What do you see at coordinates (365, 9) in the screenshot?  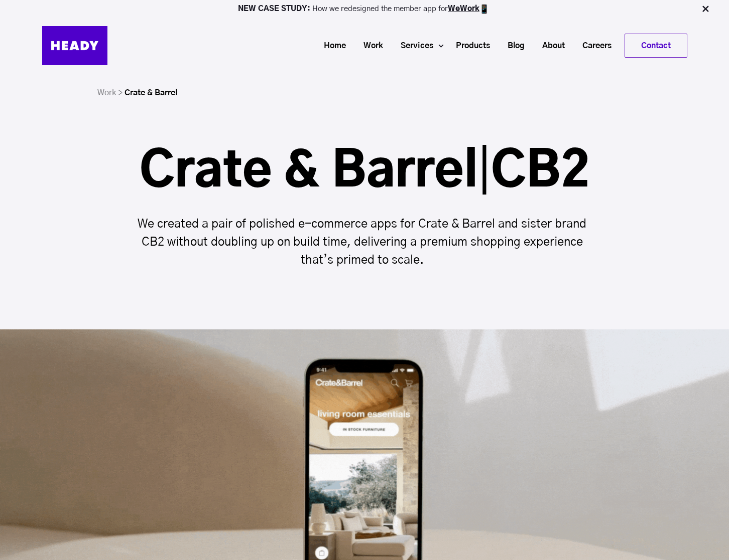 I see `p: How we redesigned the member app for` at bounding box center [365, 9].